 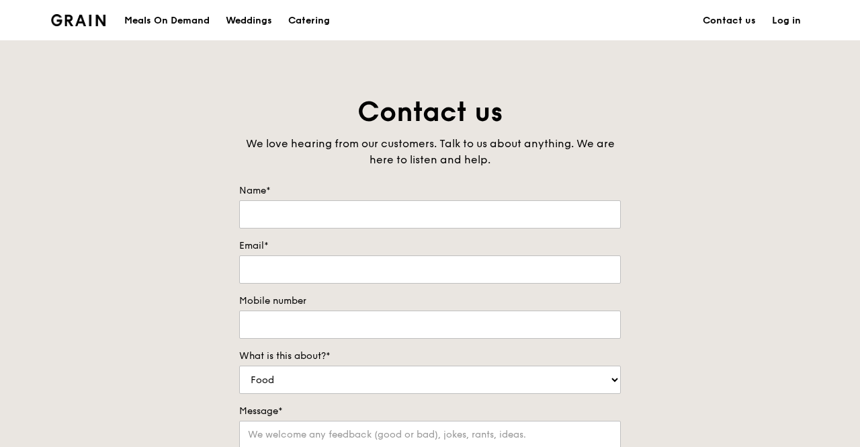 What do you see at coordinates (430, 411) in the screenshot?
I see `label: Message*` at bounding box center [430, 411].